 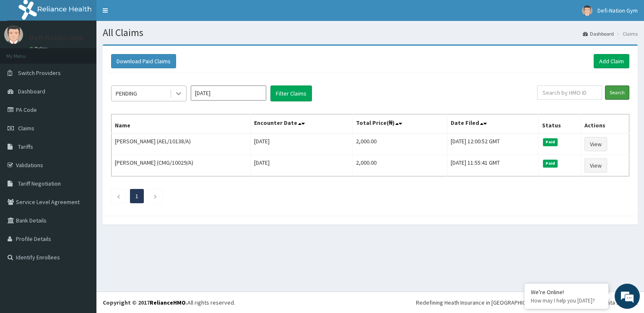 What do you see at coordinates (370, 303) in the screenshot?
I see `footer: All rights reserved.` at bounding box center [370, 303].